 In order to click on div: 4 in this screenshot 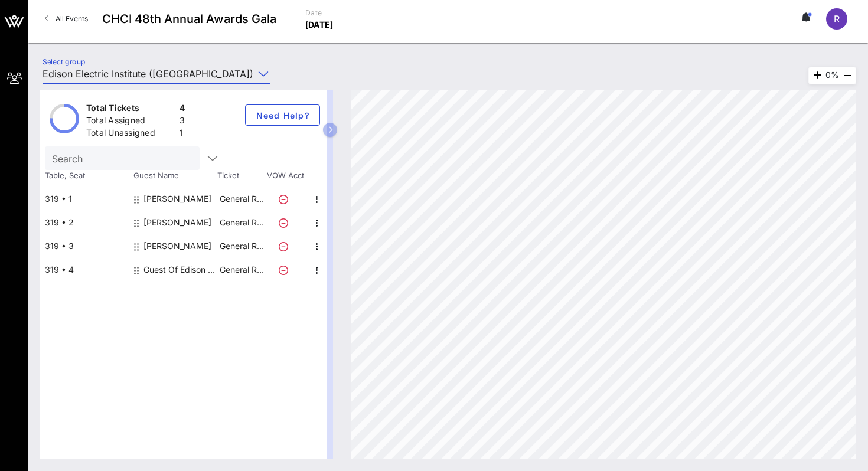, I will do `click(182, 109)`.